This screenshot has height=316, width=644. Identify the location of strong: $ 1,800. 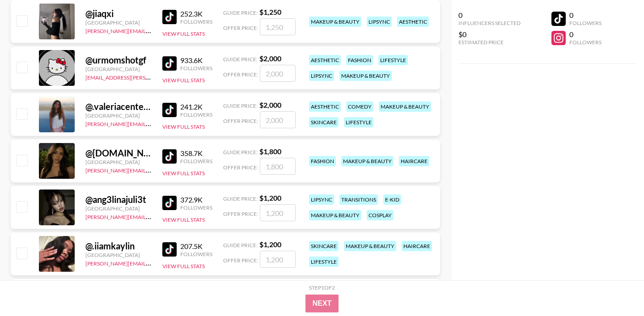
(270, 151).